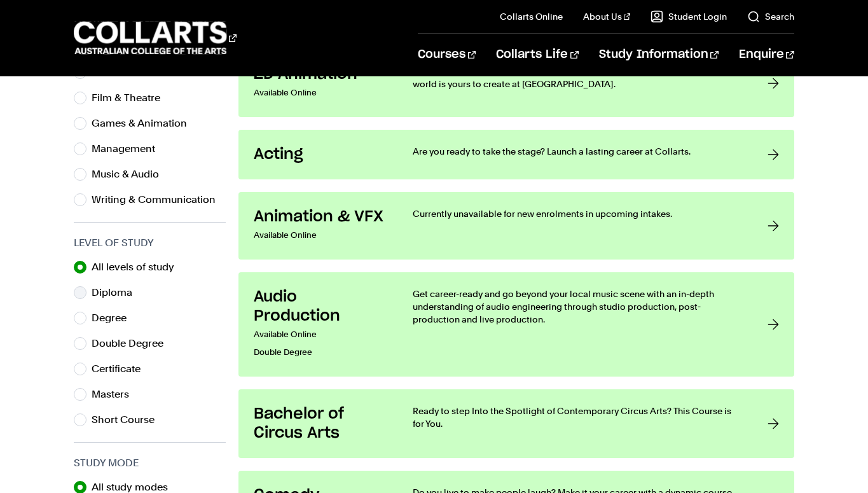 The width and height of the screenshot is (868, 493). What do you see at coordinates (517, 154) in the screenshot?
I see `a: Acting Are you ready to take the stage? Launch a lasting career at Collarts.` at bounding box center [517, 154].